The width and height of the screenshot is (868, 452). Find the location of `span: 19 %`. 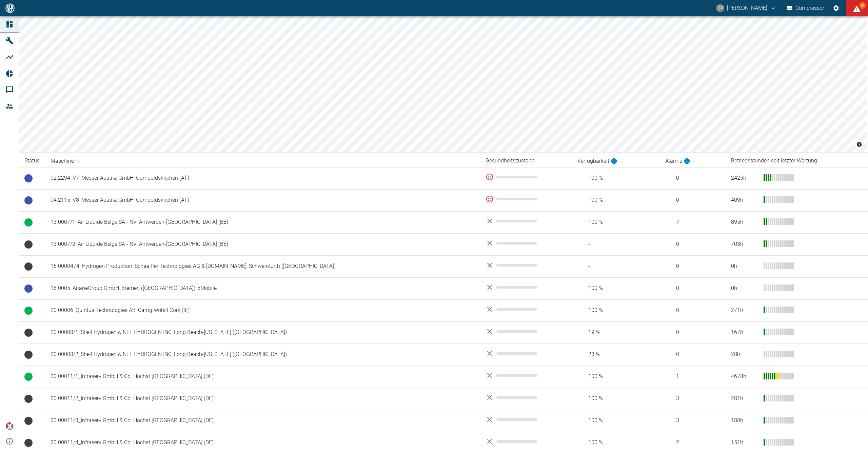

span: 19 % is located at coordinates (616, 332).